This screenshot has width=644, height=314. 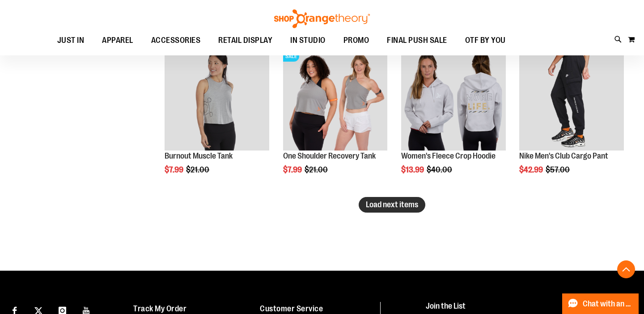 I want to click on a: Nike Men's Club Cargo Pant, so click(x=563, y=156).